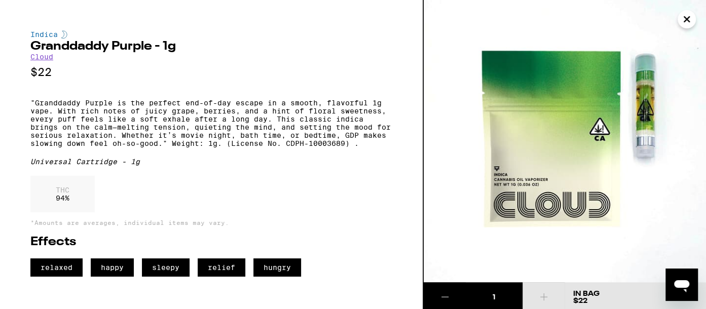 The image size is (706, 309). What do you see at coordinates (586, 294) in the screenshot?
I see `div: In Bag` at bounding box center [586, 294].